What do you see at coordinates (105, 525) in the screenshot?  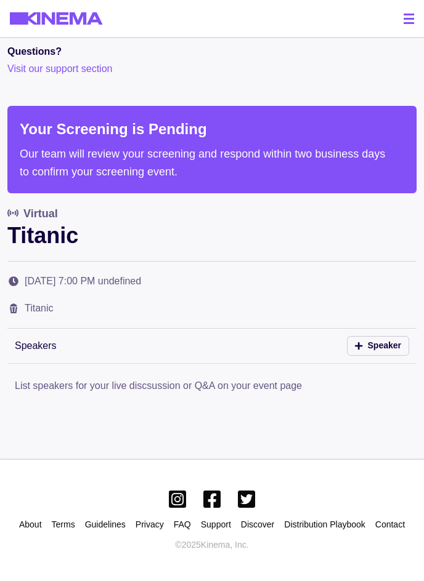 I see `a: Guidelines` at bounding box center [105, 525].